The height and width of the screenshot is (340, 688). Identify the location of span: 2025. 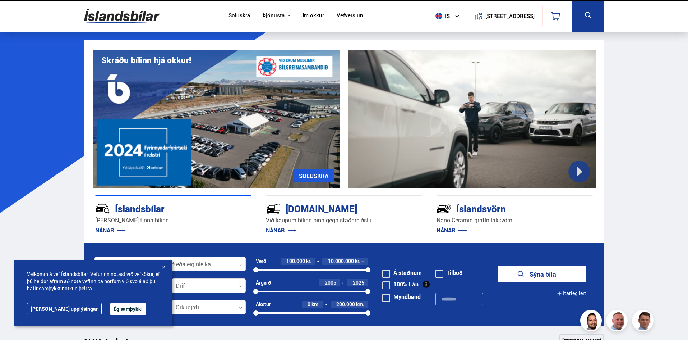
(359, 282).